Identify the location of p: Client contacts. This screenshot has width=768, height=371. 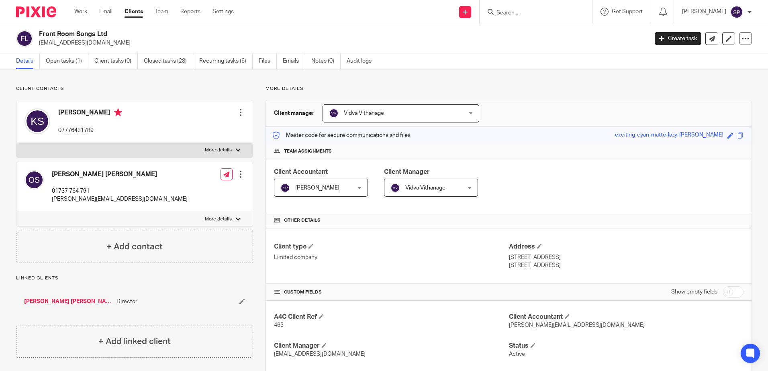
(135, 89).